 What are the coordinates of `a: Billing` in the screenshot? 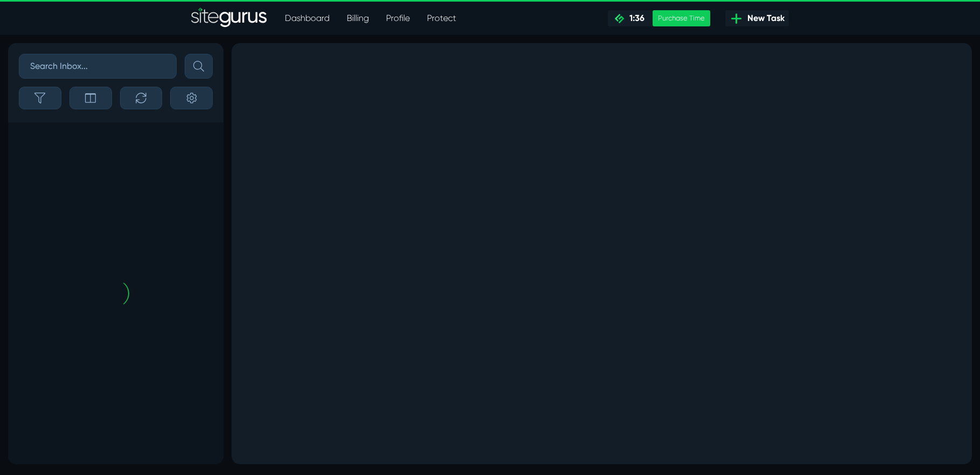 It's located at (358, 18).